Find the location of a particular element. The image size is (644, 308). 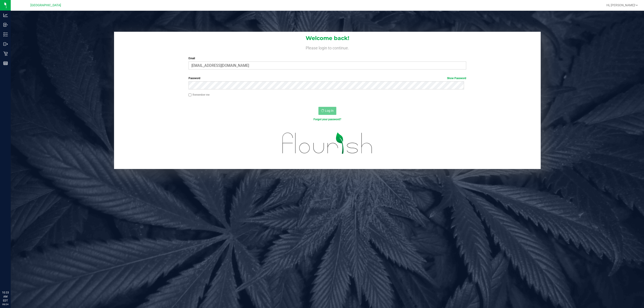

p: 08/24 is located at coordinates (5, 304).